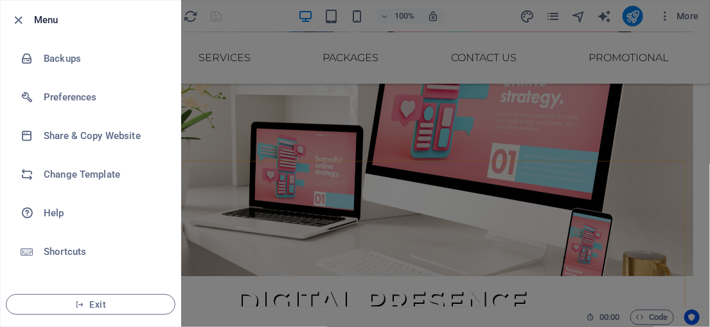 This screenshot has height=327, width=710. I want to click on a: Help, so click(91, 213).